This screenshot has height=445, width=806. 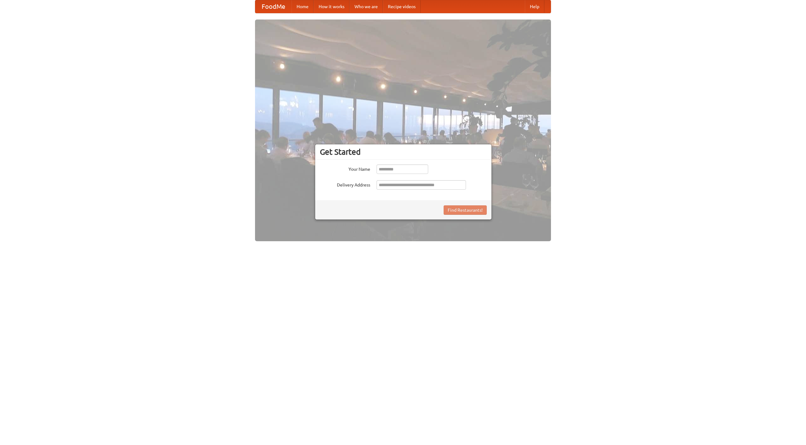 What do you see at coordinates (345, 184) in the screenshot?
I see `label: Delivery Address` at bounding box center [345, 184].